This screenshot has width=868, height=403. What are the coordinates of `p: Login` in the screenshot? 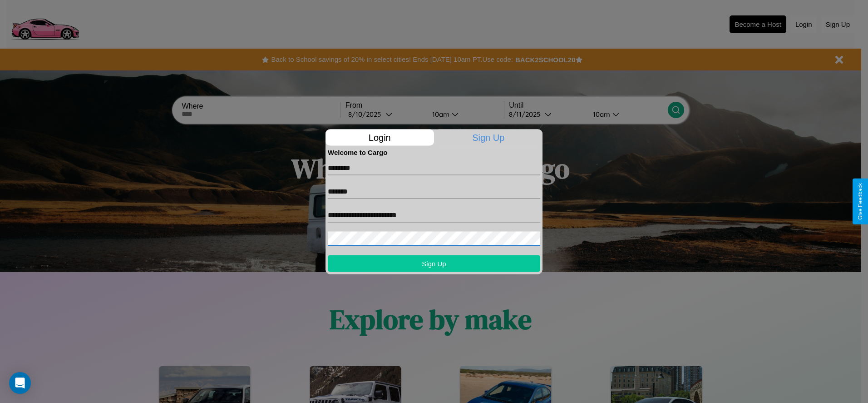 It's located at (379, 137).